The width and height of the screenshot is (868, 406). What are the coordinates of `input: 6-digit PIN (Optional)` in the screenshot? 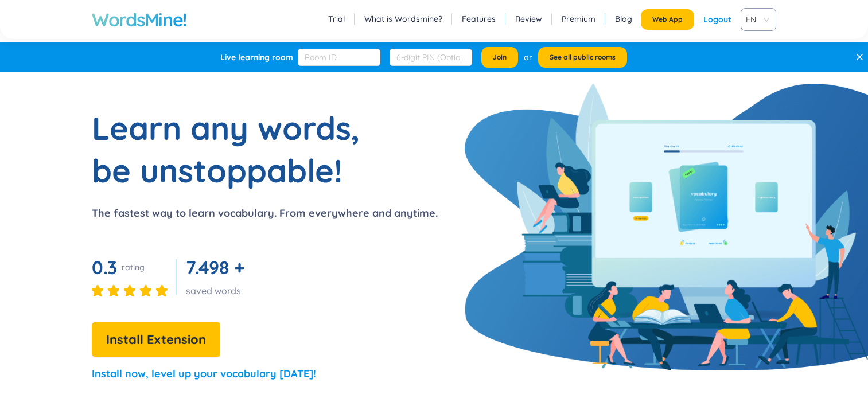 It's located at (431, 57).